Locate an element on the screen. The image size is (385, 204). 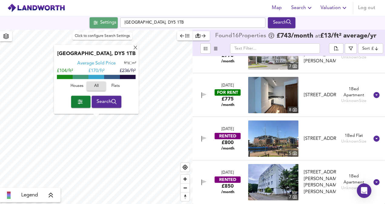
div: Found 16 Propert ies is located at coordinates (241, 36).